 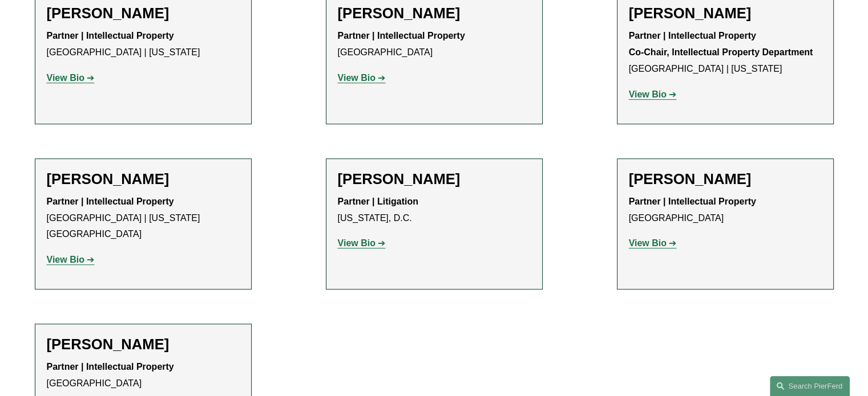 What do you see at coordinates (721, 44) in the screenshot?
I see `strong: Partner | Intellectual Property Co-Chair, Intellectual Property Department` at bounding box center [721, 44].